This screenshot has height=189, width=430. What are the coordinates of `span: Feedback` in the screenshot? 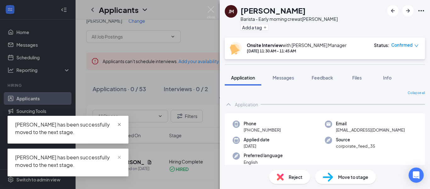 It's located at (323, 77).